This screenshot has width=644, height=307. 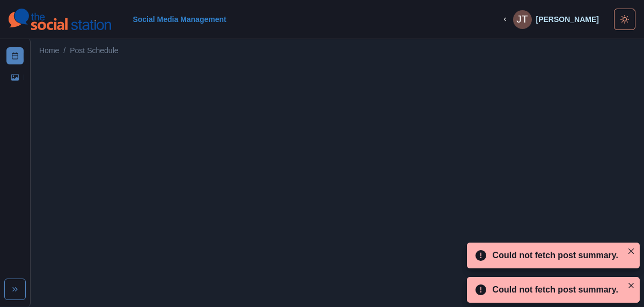 What do you see at coordinates (180, 20) in the screenshot?
I see `a: Social Media Management` at bounding box center [180, 20].